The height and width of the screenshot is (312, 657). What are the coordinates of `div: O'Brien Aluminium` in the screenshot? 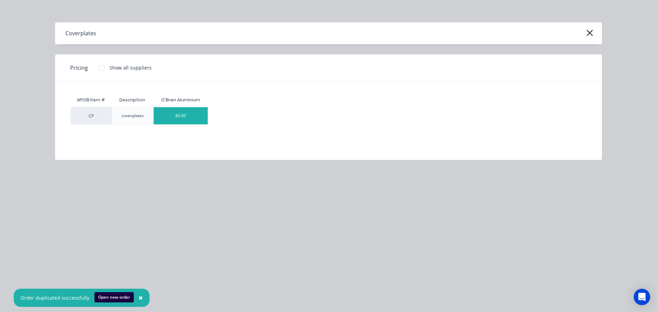 It's located at (181, 100).